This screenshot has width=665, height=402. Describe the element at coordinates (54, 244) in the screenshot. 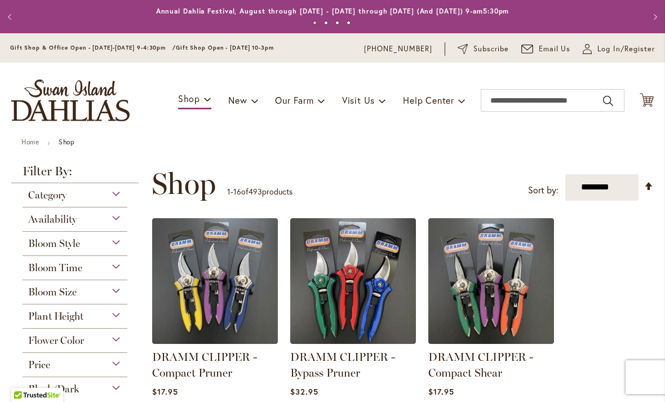

I see `span: Bloom Style` at that location.